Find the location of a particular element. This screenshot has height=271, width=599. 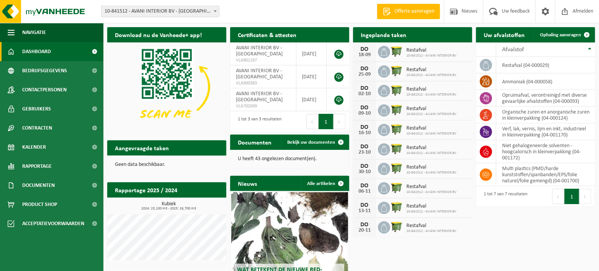

td: opruimafval, verontreinigd met diverse gevaarlijke afvalstoffen (04-000093) is located at coordinates (546, 98).